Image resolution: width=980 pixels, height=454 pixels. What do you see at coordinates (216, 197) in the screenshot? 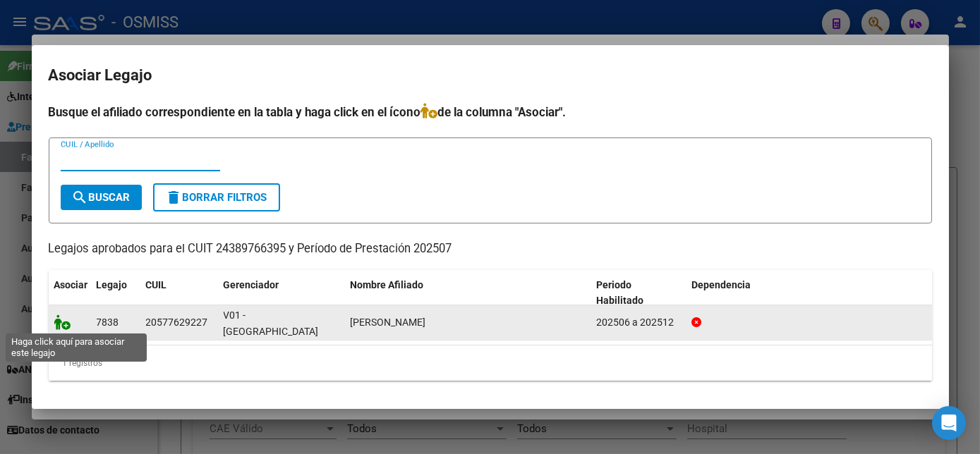
I see `span: Borrar Filtros` at bounding box center [216, 197].